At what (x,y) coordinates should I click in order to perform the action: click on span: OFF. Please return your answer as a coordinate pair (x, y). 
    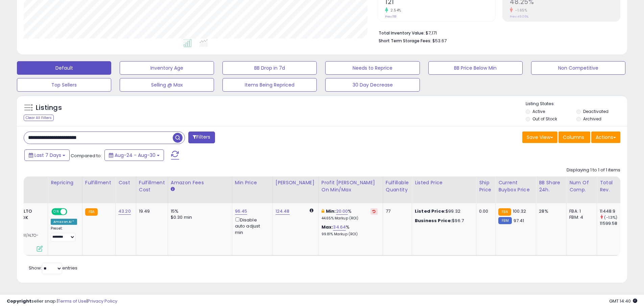
    Looking at the image, I should click on (71, 211).